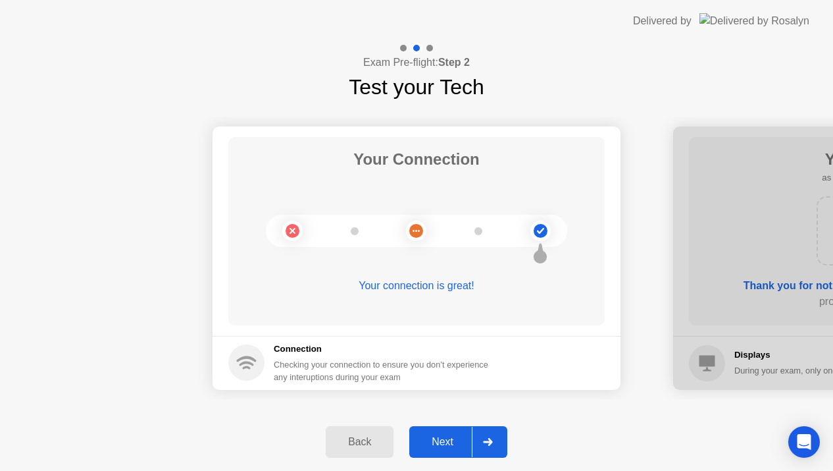 The image size is (833, 471). Describe the element at coordinates (454, 62) in the screenshot. I see `b: Step 2` at that location.